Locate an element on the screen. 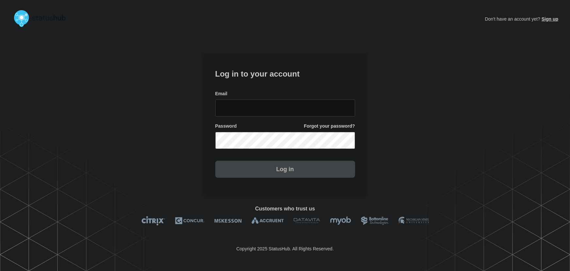  h1: Log in to your account is located at coordinates (285, 73).